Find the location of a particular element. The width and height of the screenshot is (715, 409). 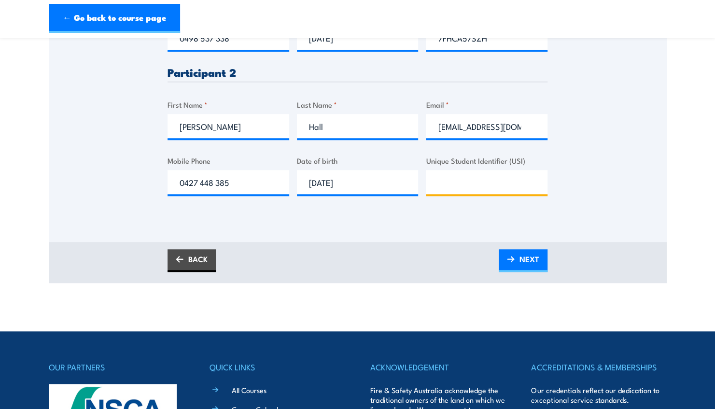

a: All Courses is located at coordinates (249, 390).